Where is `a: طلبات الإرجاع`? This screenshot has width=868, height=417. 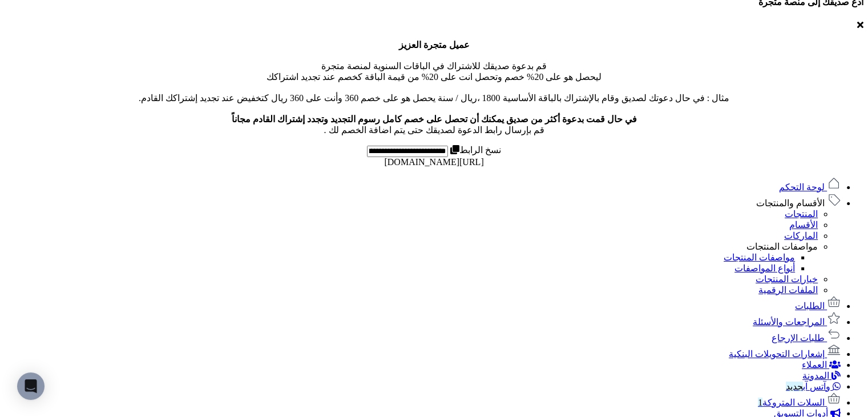 a: طلبات الإرجاع is located at coordinates (806, 338).